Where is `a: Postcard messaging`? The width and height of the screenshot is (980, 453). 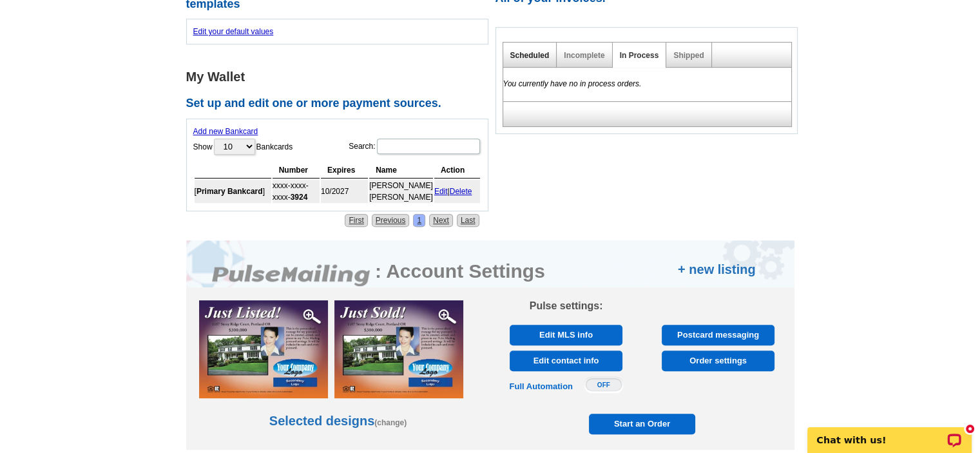
a: Postcard messaging is located at coordinates (717, 335).